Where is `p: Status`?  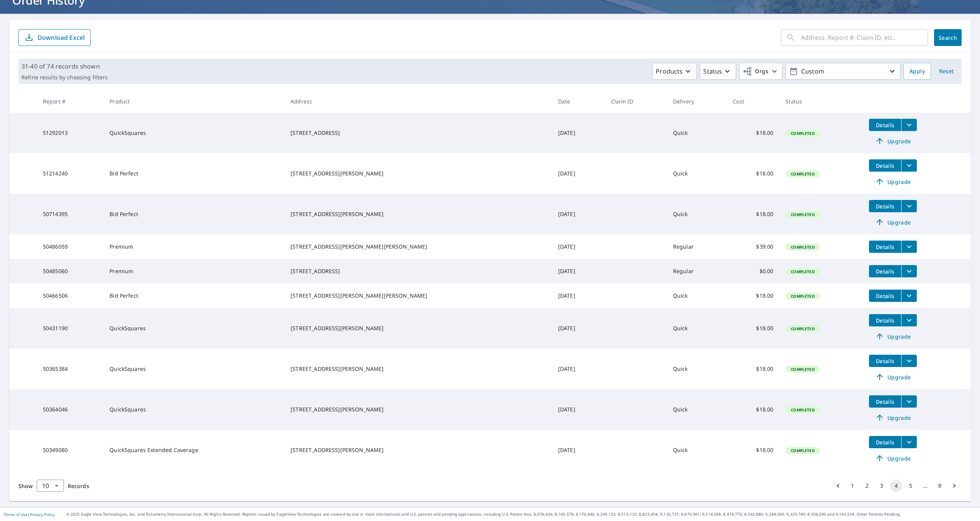 p: Status is located at coordinates (713, 71).